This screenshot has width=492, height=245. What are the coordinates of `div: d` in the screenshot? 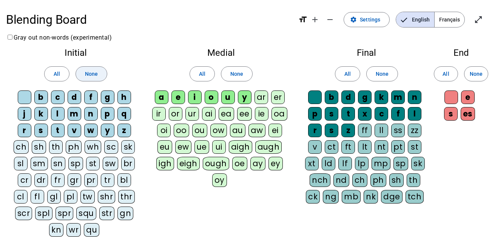 It's located at (74, 97).